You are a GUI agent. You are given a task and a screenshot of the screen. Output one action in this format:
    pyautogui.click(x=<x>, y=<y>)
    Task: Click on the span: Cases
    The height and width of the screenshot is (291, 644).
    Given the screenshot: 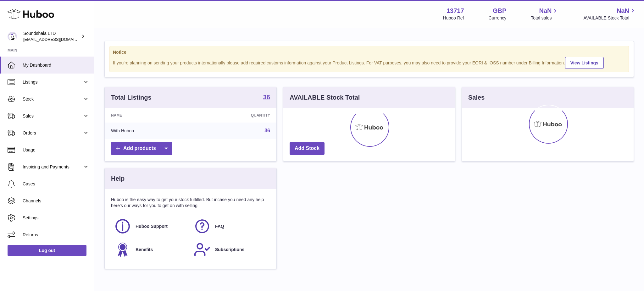 What is the action you would take?
    pyautogui.click(x=56, y=184)
    